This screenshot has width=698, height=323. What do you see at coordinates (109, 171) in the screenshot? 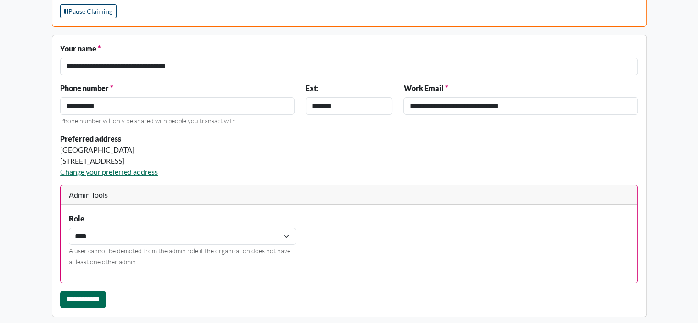
I see `a: Change your preferred address` at bounding box center [109, 171].